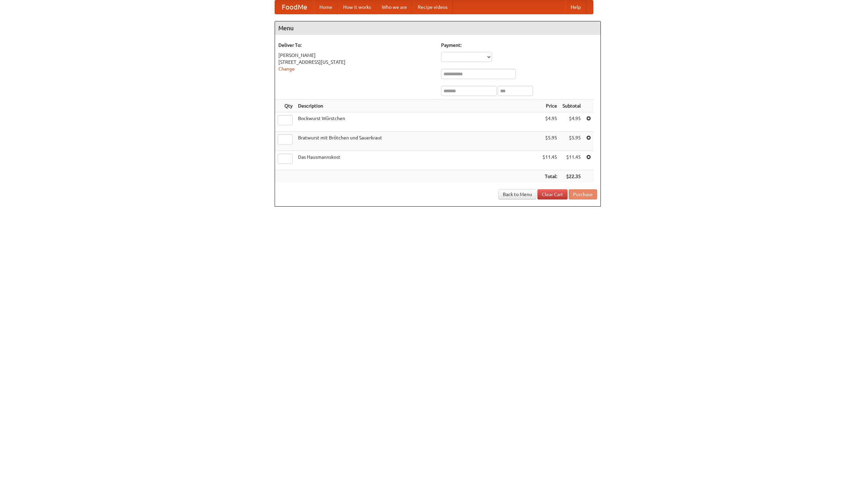  What do you see at coordinates (553, 195) in the screenshot?
I see `a: Clear Cart` at bounding box center [553, 195].